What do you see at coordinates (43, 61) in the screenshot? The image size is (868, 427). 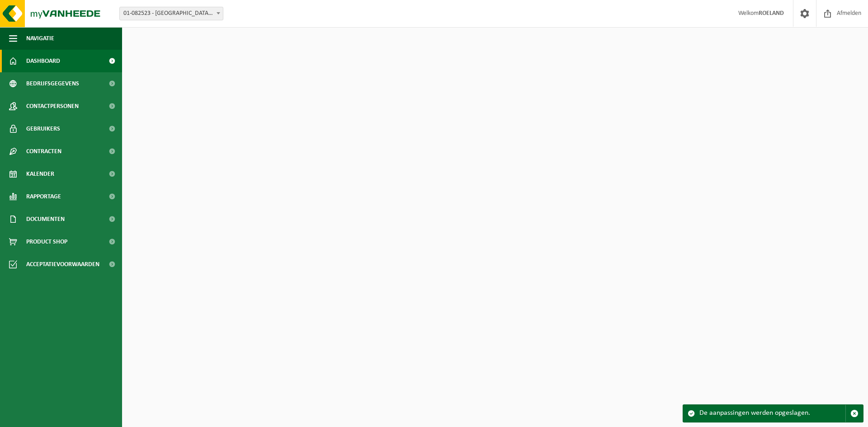 I see `span: Dashboard` at bounding box center [43, 61].